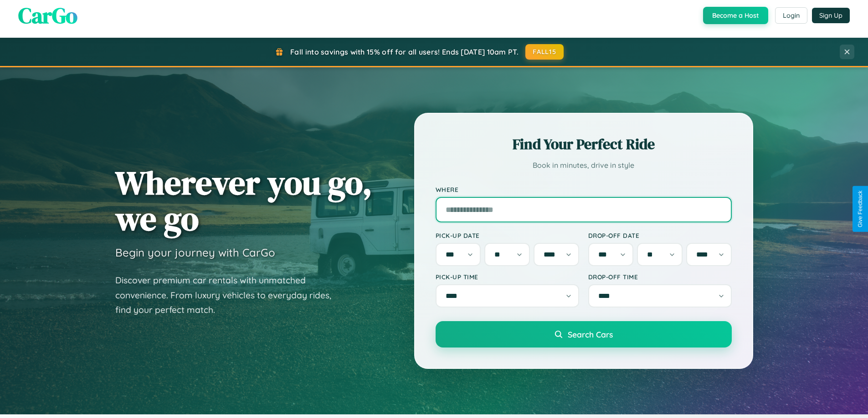 The height and width of the screenshot is (418, 868). Describe the element at coordinates (229, 296) in the screenshot. I see `p: Discover premium car rentals with unmatched convenience. From luxury vehicles to everyday rides, ...` at that location.